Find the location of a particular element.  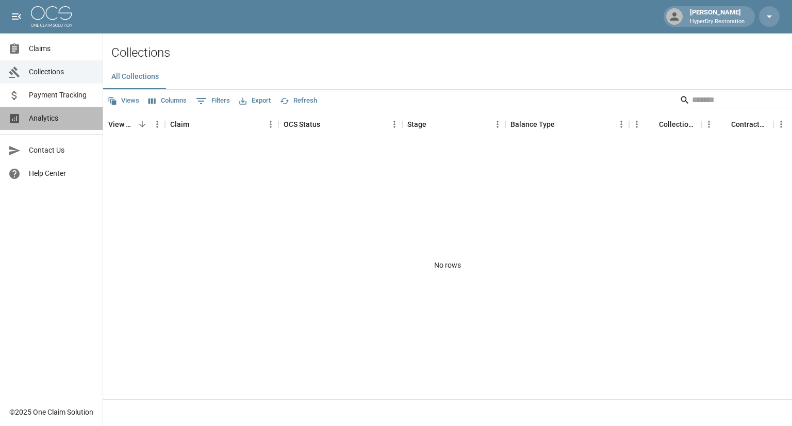

span: Help Center is located at coordinates (61, 173).